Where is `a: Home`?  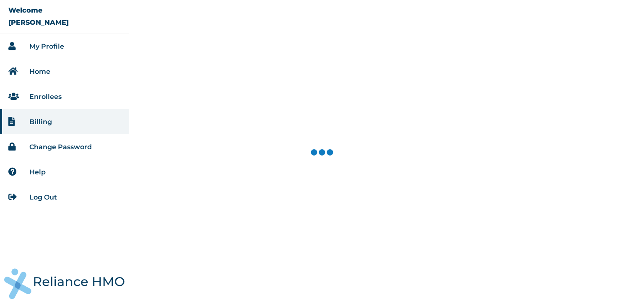 a: Home is located at coordinates (40, 72).